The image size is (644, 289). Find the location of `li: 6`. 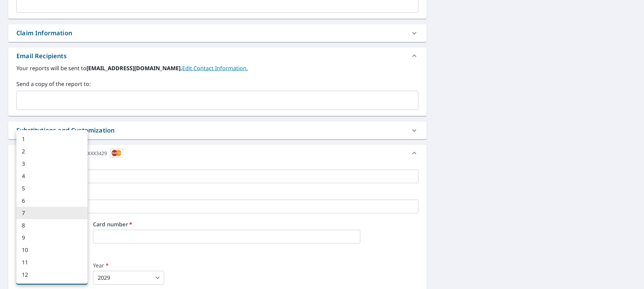

li: 6 is located at coordinates (52, 201).